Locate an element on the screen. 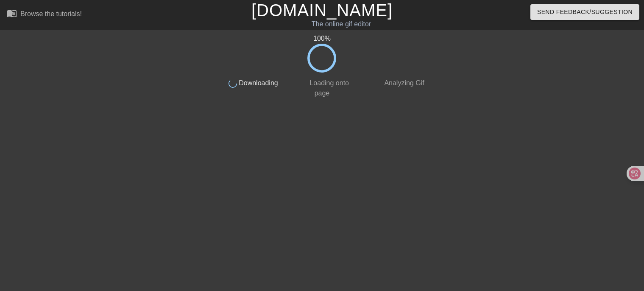 Image resolution: width=644 pixels, height=291 pixels. span: Loading onto page is located at coordinates (328, 88).